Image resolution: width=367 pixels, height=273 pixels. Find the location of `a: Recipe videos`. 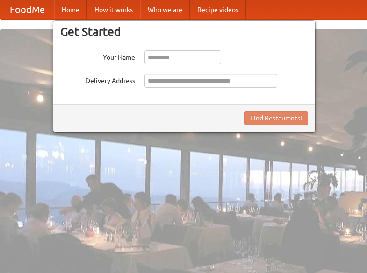

a: Recipe videos is located at coordinates (218, 10).